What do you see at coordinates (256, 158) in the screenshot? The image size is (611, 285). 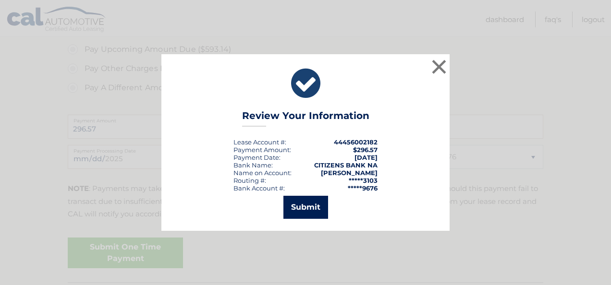 I see `span: Payment Date` at bounding box center [256, 158].